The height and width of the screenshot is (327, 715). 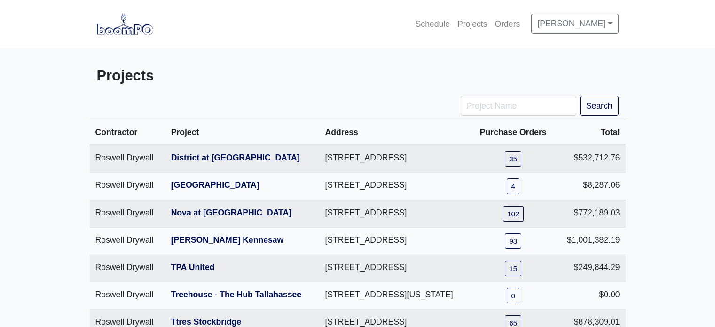 What do you see at coordinates (243, 133) in the screenshot?
I see `th: Project` at bounding box center [243, 133].